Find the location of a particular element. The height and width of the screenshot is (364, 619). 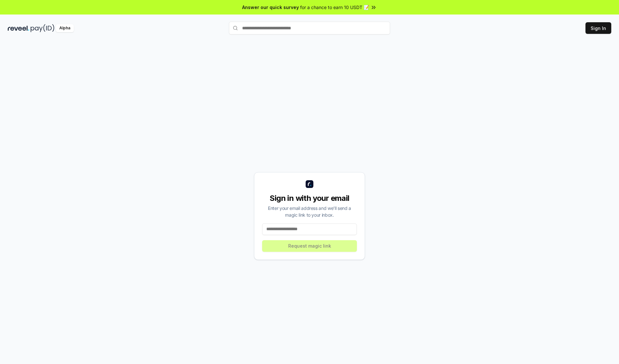

div: Sign in with your email is located at coordinates (310, 198).